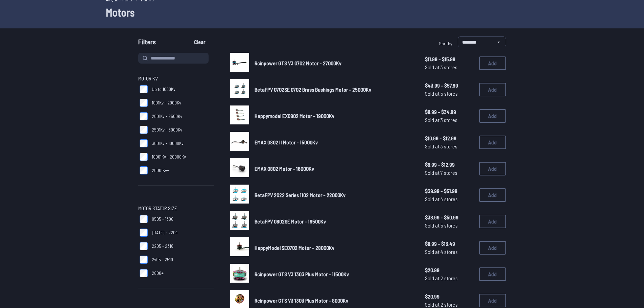 This screenshot has height=308, width=644. What do you see at coordinates (144, 219) in the screenshot?
I see `input: 0505 - 1306` at bounding box center [144, 219].